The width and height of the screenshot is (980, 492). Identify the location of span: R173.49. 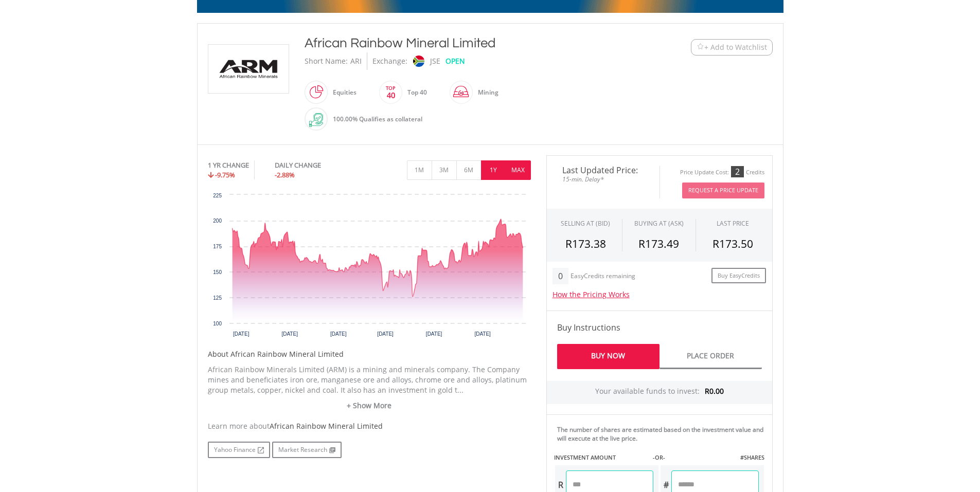
(658, 244).